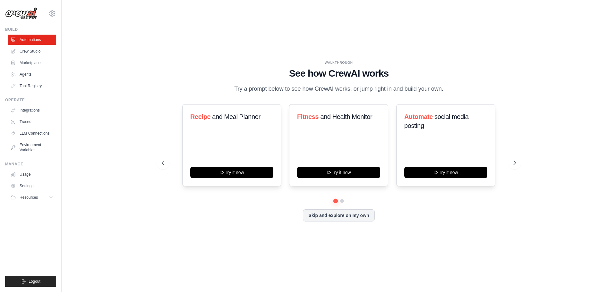  Describe the element at coordinates (32, 110) in the screenshot. I see `a: Integrations` at that location.